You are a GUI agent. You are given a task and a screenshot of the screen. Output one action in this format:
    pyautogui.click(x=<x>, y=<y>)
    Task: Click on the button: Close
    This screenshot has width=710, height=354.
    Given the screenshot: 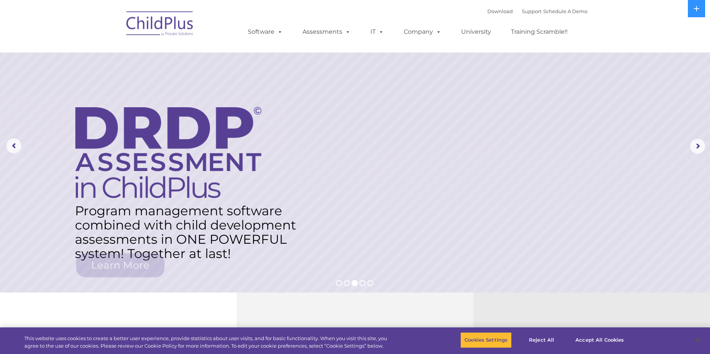 What is the action you would take?
    pyautogui.click(x=698, y=340)
    